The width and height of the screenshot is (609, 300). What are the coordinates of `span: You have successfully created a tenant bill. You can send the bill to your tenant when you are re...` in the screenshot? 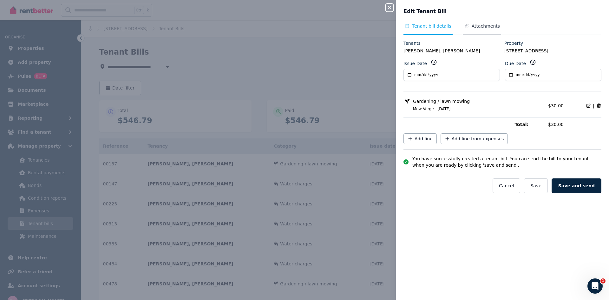 It's located at (507, 162).